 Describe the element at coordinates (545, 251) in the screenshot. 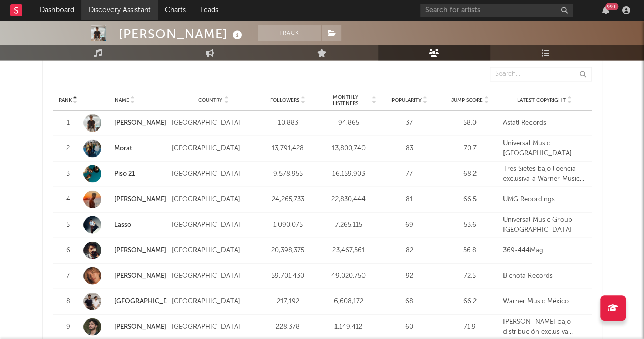

I see `div: 369-444Mag` at that location.